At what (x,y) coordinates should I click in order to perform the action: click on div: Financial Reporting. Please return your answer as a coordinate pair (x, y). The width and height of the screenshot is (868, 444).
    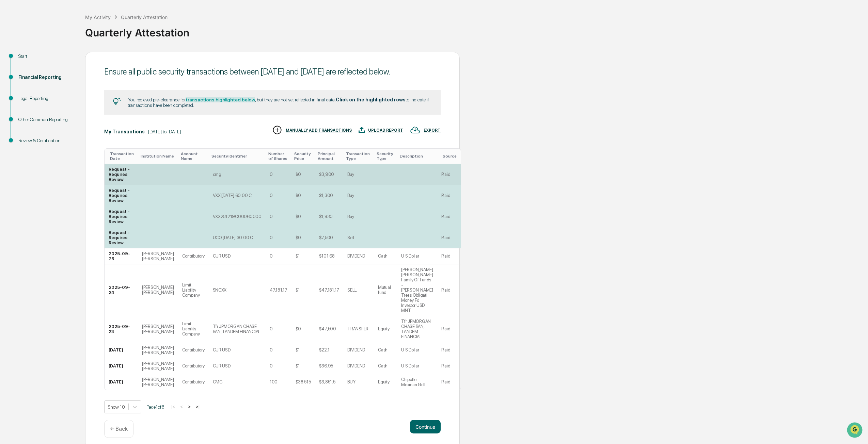
    Looking at the image, I should click on (47, 77).